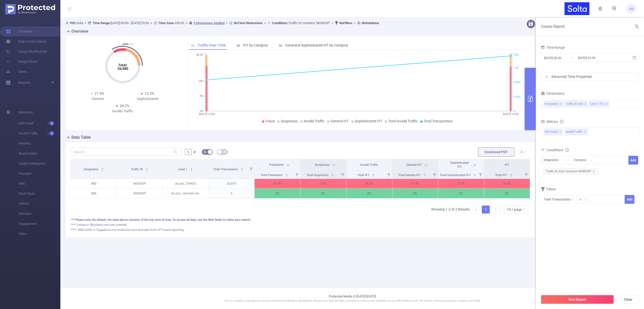 The image size is (644, 309). I want to click on tspan: 14K, so click(516, 68).